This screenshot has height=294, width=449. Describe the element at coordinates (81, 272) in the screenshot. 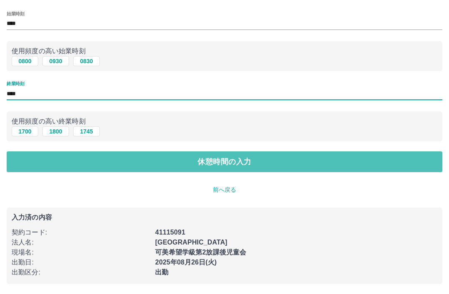

I see `p: 出勤区分 :` at that location.